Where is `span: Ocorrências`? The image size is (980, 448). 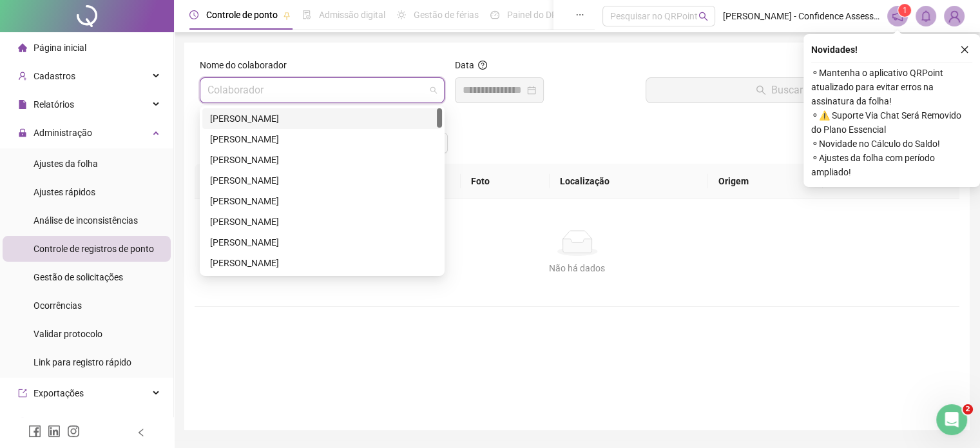 span: Ocorrências is located at coordinates (58, 305).